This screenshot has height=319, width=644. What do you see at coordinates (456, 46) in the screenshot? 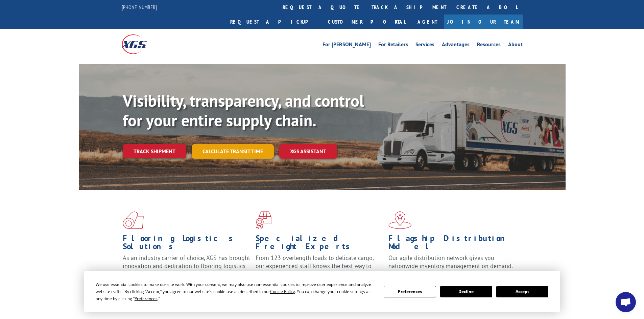
I see `a: Advantages` at bounding box center [456, 46].